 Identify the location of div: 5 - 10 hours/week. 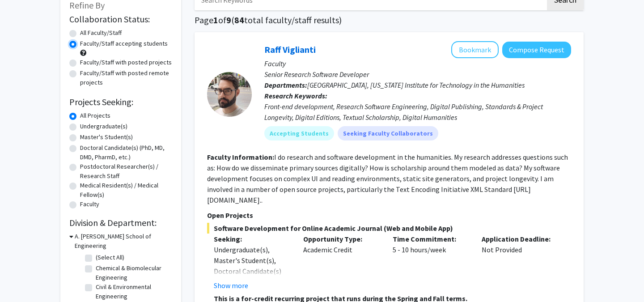
(431, 262).